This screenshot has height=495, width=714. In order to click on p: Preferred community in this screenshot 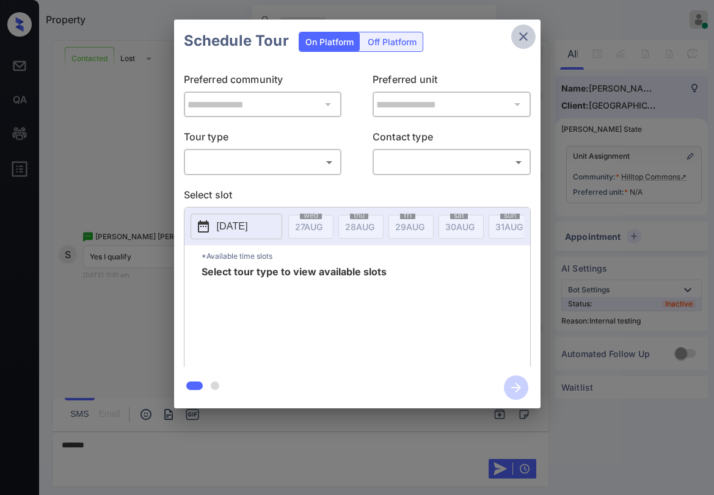, I will do `click(262, 82)`.